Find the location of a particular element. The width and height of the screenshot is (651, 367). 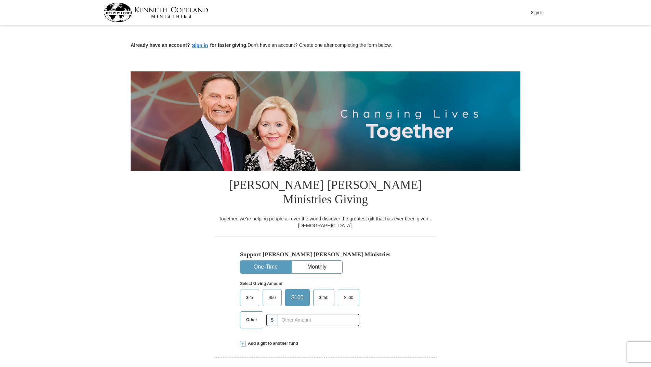

p: Don't have an account? Create one after completing the form below. is located at coordinates (325, 45).